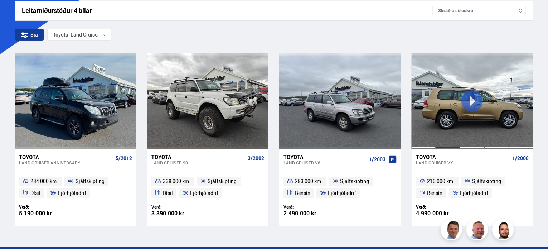 The image size is (548, 249). What do you see at coordinates (76, 35) in the screenshot?
I see `span: Land Cruiser` at bounding box center [76, 35].